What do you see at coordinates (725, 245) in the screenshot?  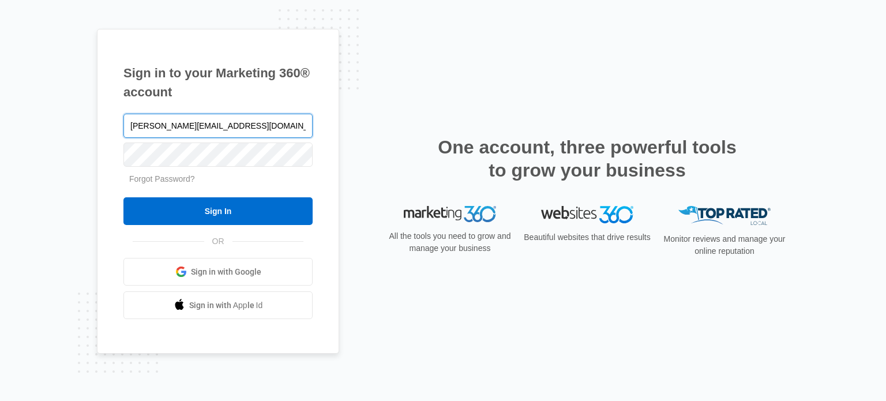 I see `p: Monitor reviews and manage your online reputation` at bounding box center [725, 245].